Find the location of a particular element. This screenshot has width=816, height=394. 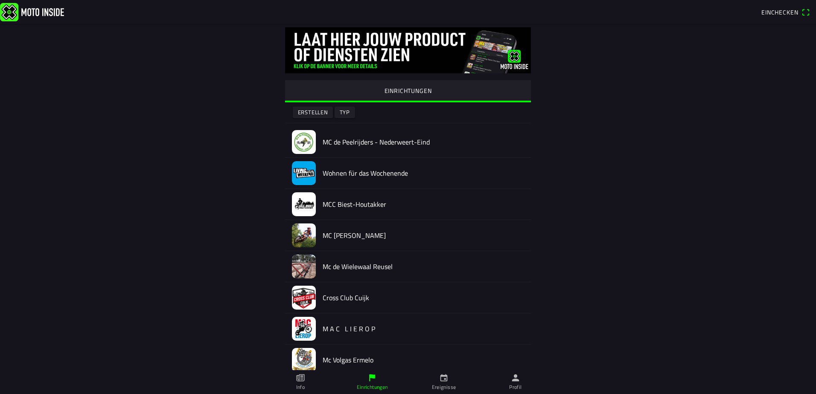

img: YWMvcvOLWY37agttpRZJaAs8ZAiLaNCKac4Ftzsi.jpeg is located at coordinates (304, 267).